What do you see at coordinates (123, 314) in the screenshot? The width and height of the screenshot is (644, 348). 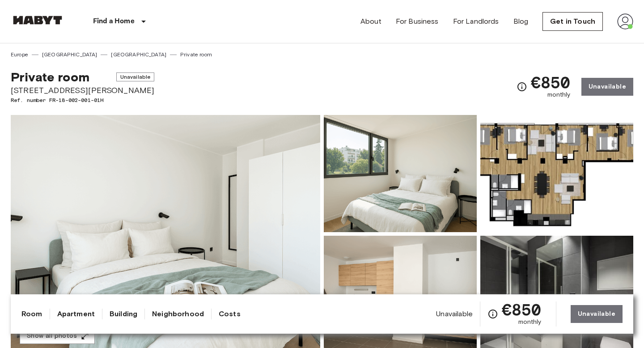 I see `a: Building` at bounding box center [123, 314].